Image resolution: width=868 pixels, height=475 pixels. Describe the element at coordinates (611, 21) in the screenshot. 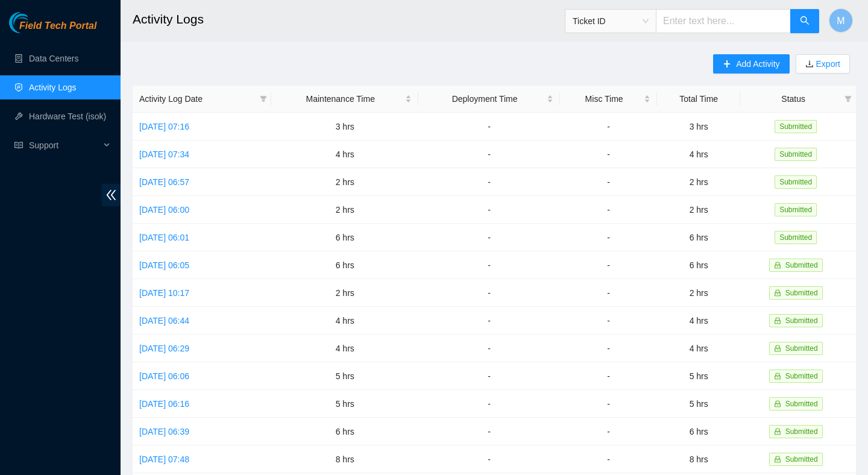

I see `span: Ticket ID` at that location.